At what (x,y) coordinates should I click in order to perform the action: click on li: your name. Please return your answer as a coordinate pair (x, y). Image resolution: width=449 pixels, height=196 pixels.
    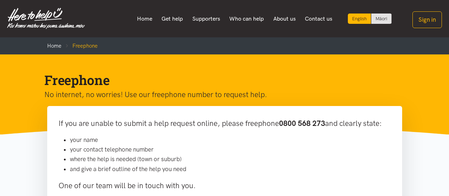
    Looking at the image, I should click on (231, 140).